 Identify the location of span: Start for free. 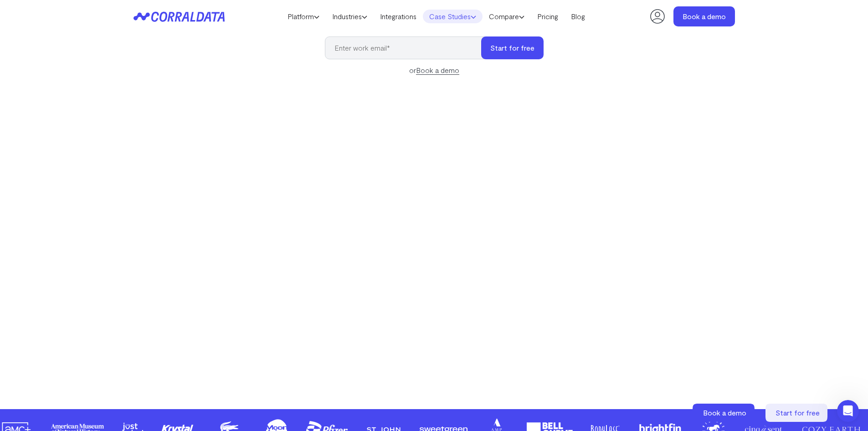
(797, 412).